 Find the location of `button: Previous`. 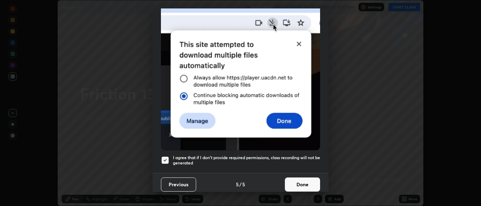

button: Previous is located at coordinates (179, 185).